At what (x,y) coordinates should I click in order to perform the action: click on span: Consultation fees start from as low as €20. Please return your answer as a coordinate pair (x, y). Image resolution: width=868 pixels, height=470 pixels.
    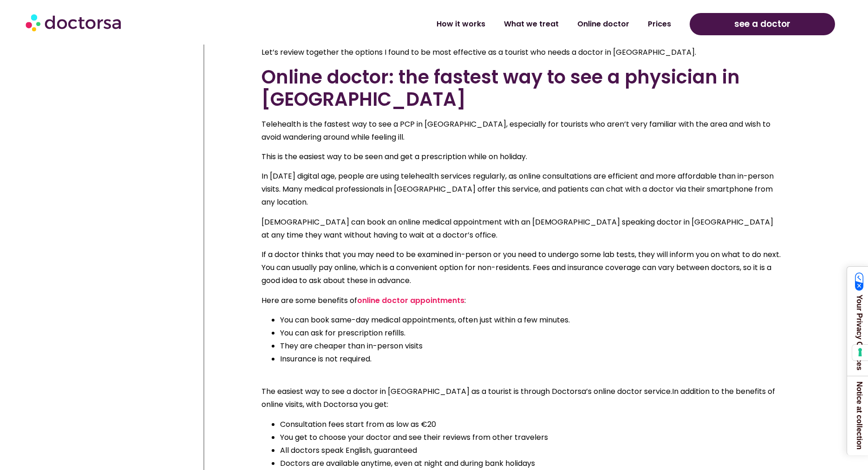
    Looking at the image, I should click on (358, 424).